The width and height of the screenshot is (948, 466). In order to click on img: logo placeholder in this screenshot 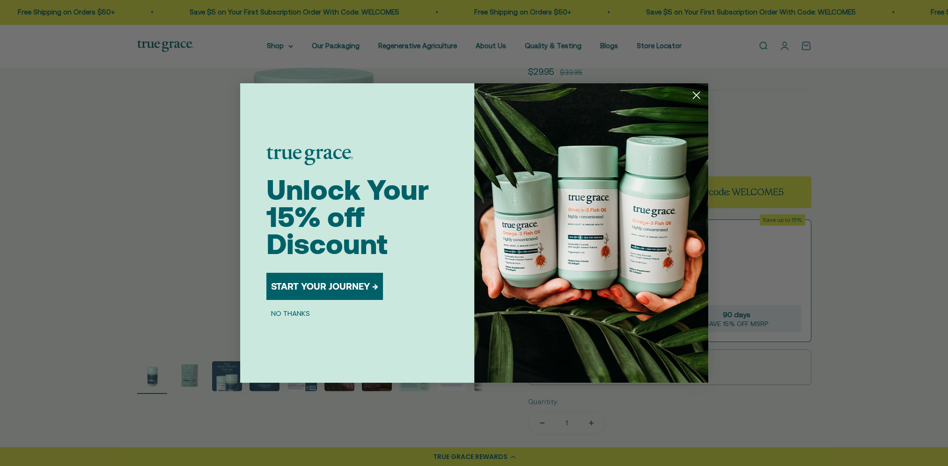, I will do `click(309, 156)`.